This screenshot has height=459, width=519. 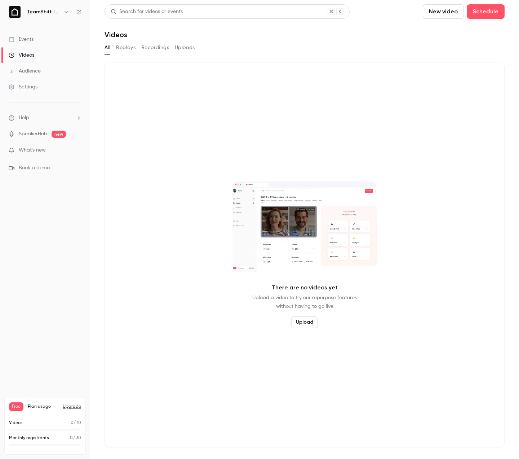 What do you see at coordinates (444, 12) in the screenshot?
I see `button: New video` at bounding box center [444, 12].